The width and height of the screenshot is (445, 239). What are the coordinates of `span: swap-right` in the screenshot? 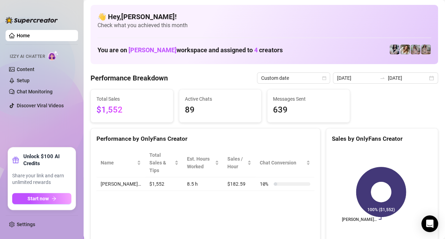 It's located at (382, 78).